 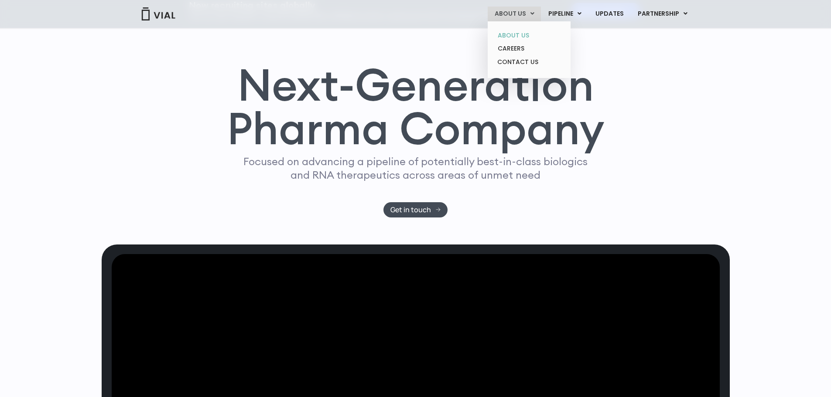 I want to click on a: ABOUT USMenu Toggle, so click(x=514, y=14).